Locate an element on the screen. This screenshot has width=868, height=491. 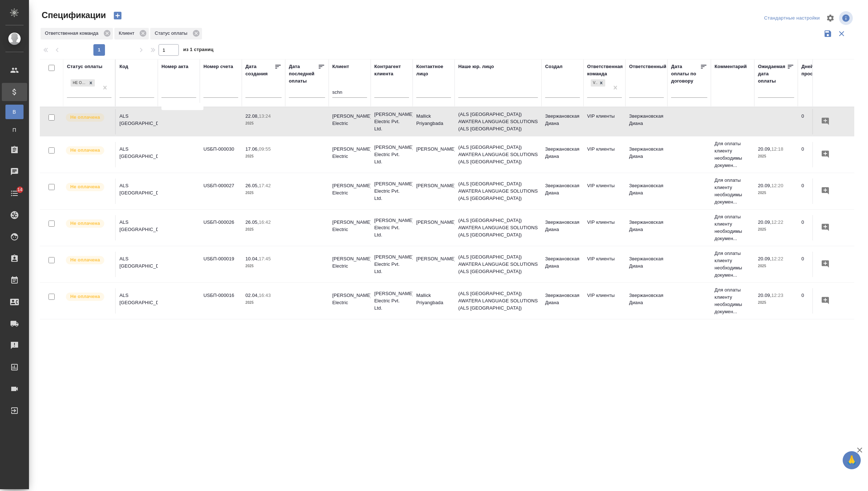
p: 02.04, is located at coordinates (252, 295).